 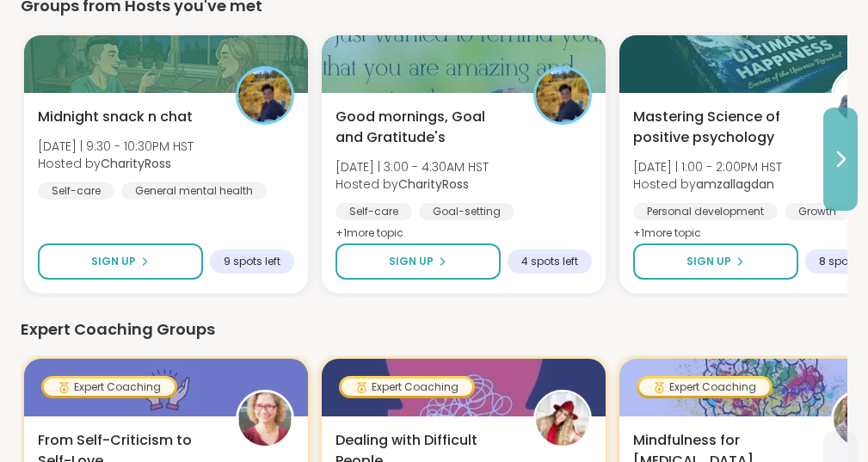 I want to click on img: Fausta, so click(x=265, y=419).